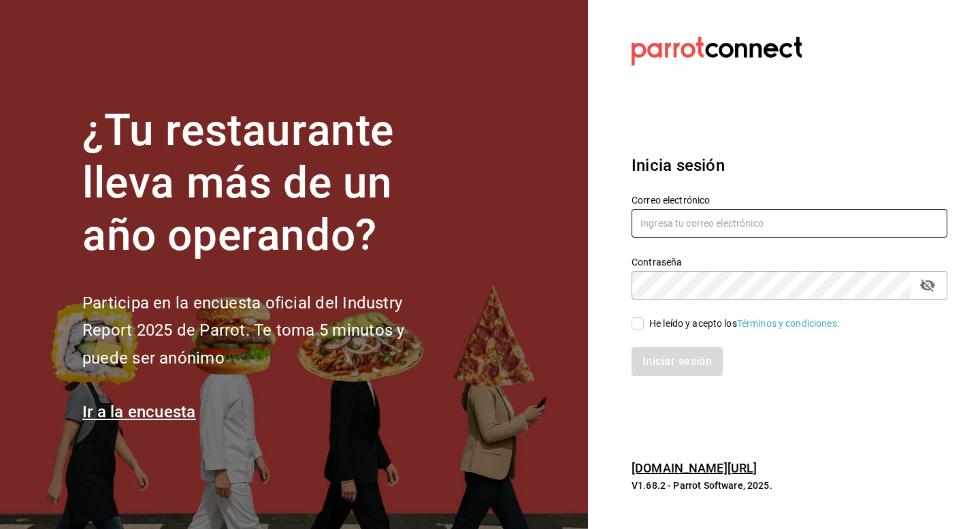 The image size is (980, 529). What do you see at coordinates (266, 331) in the screenshot?
I see `h2: Participa en la encuesta oficial del Industry Report 2025 de Parrot. Te toma 5 minutos y puede se...` at bounding box center [266, 331].